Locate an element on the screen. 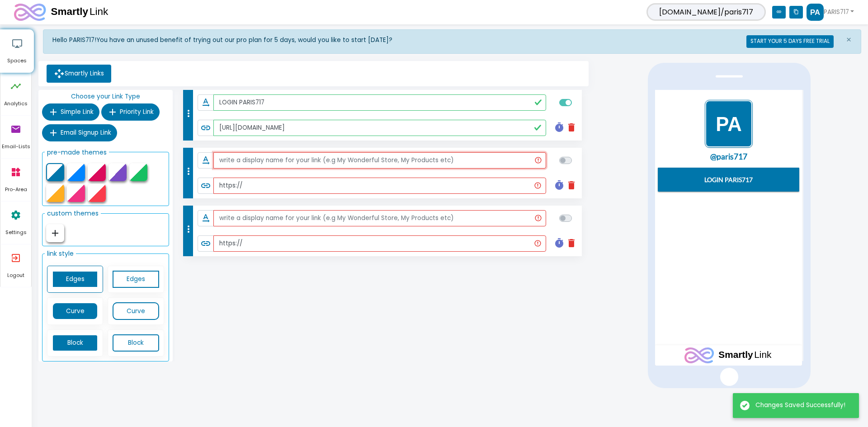 The width and height of the screenshot is (868, 427). span: Settings is located at coordinates (16, 233).